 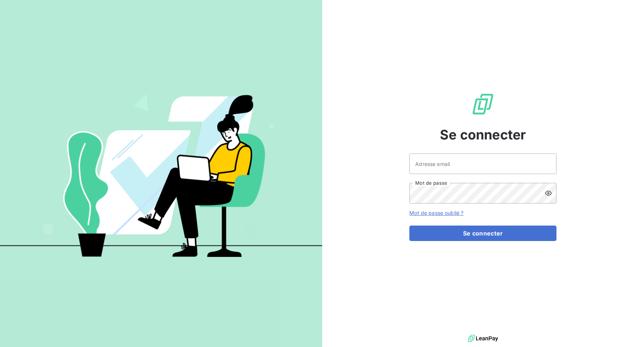 What do you see at coordinates (436, 213) in the screenshot?
I see `a: Mot de passe oublié ?` at bounding box center [436, 213].